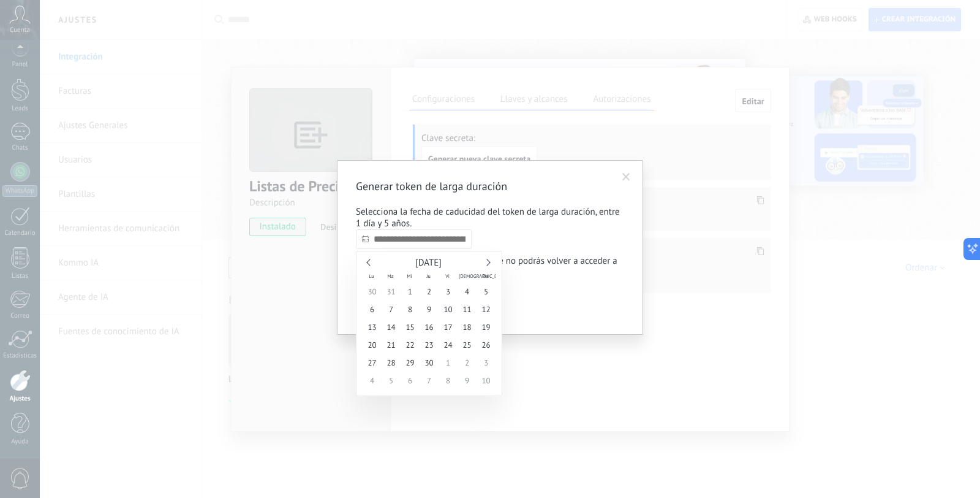 The width and height of the screenshot is (980, 498). I want to click on span: 31, so click(391, 291).